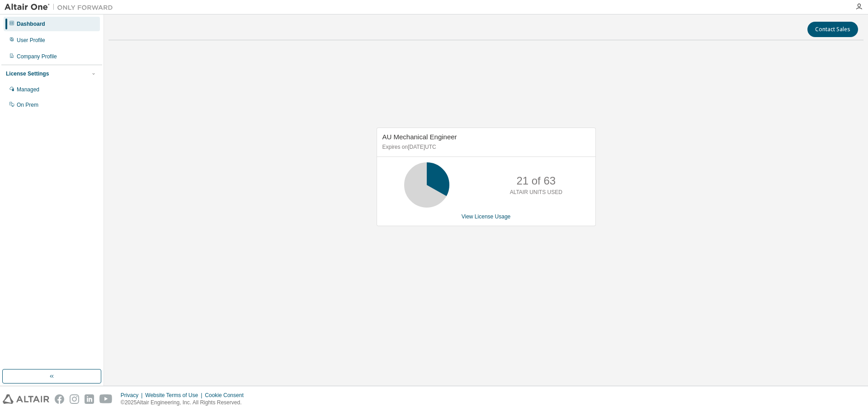 This screenshot has width=868, height=412. What do you see at coordinates (37, 56) in the screenshot?
I see `div: Company Profile` at bounding box center [37, 56].